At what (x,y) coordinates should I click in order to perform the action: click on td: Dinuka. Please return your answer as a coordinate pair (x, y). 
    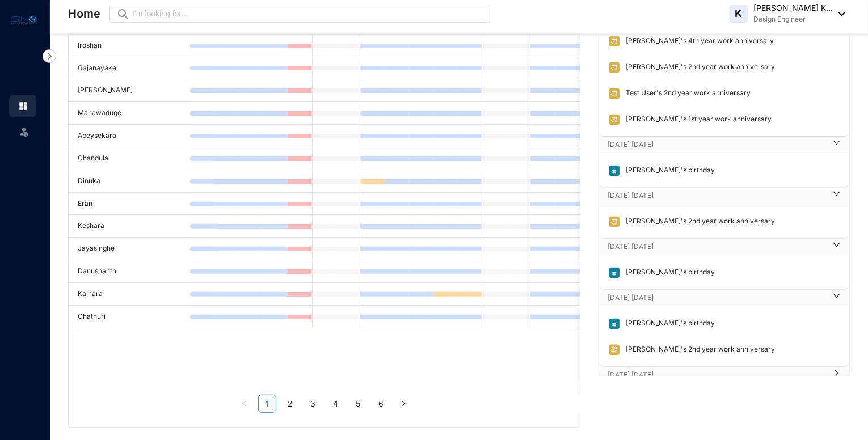
    Looking at the image, I should click on (129, 181).